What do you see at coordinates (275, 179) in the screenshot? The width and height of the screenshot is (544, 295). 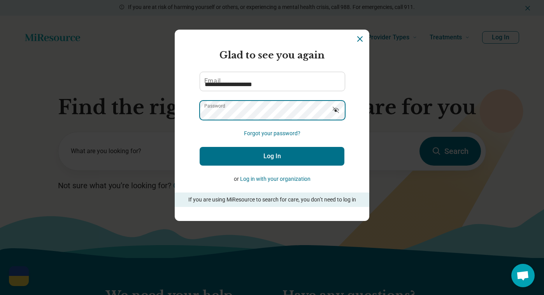 I see `button: Log in with your organization` at bounding box center [275, 179].